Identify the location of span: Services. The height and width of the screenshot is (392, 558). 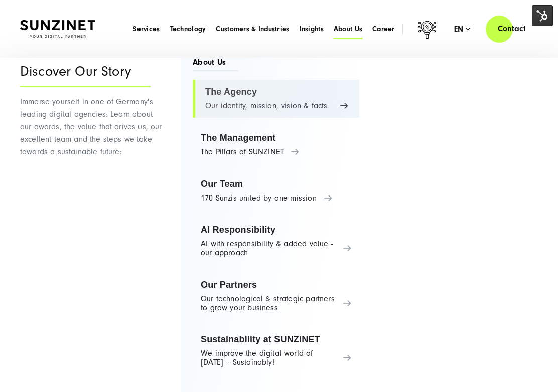
(146, 29).